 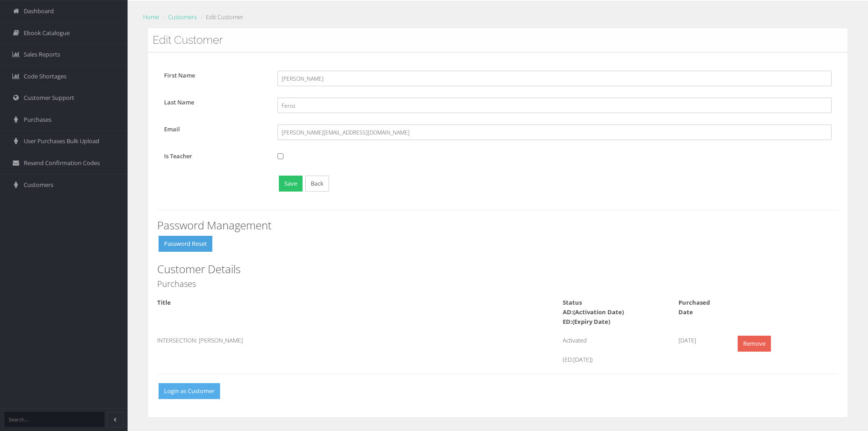 What do you see at coordinates (49, 97) in the screenshot?
I see `span: Customer Support` at bounding box center [49, 97].